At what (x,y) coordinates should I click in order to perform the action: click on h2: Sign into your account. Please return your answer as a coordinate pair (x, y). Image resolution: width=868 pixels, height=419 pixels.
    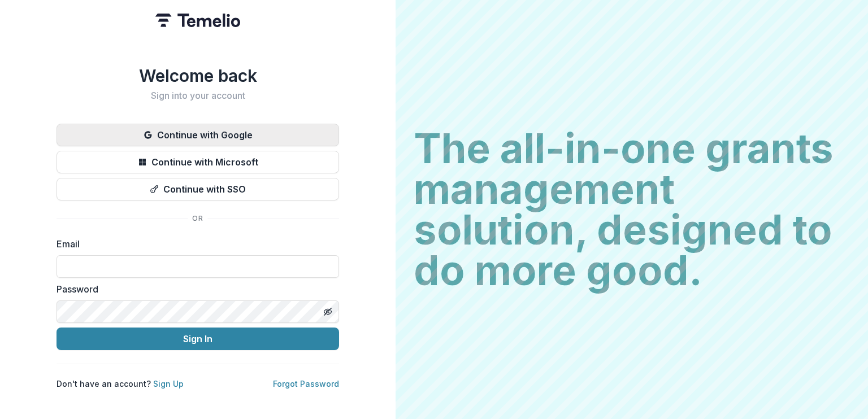
    Looking at the image, I should click on (197, 96).